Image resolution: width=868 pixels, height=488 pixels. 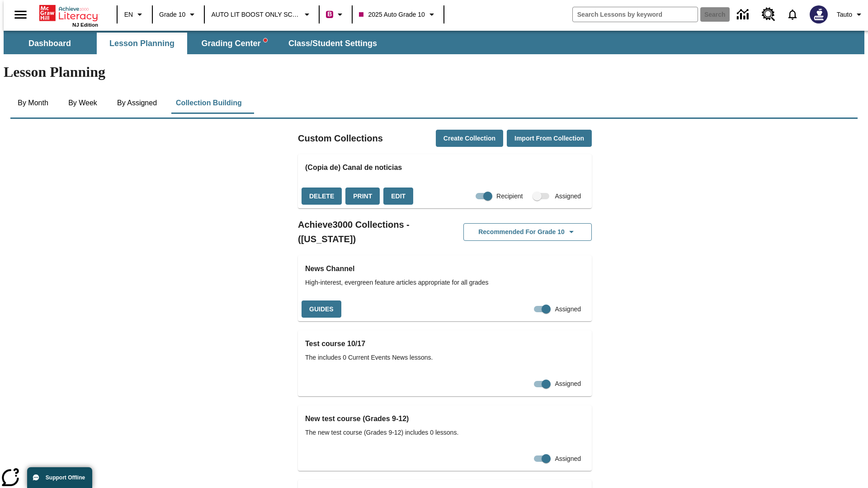 I want to click on input: search field, so click(x=635, y=14).